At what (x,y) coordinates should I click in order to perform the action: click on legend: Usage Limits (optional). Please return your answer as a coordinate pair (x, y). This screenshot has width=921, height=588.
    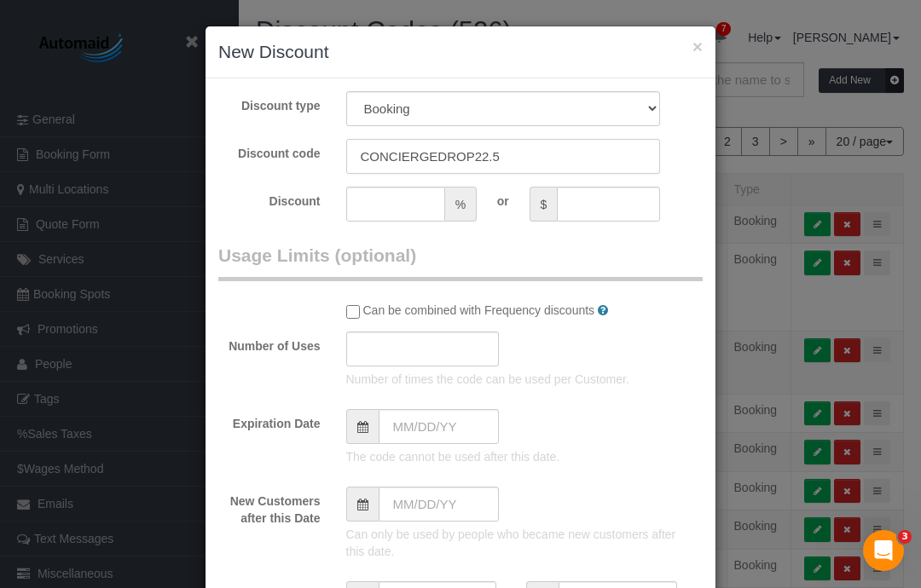
    Looking at the image, I should click on (460, 262).